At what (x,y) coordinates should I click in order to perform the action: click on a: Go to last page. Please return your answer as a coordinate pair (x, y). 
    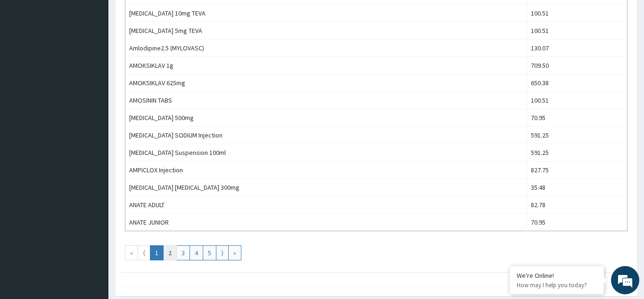
    Looking at the image, I should click on (234, 253).